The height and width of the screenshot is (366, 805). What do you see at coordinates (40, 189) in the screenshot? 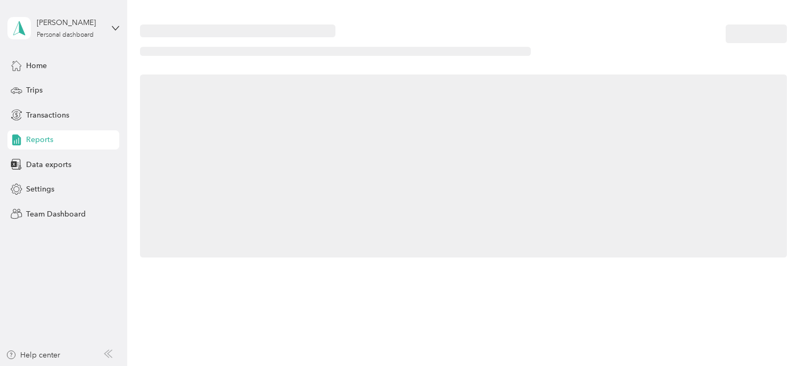
I see `span: Settings` at bounding box center [40, 189].